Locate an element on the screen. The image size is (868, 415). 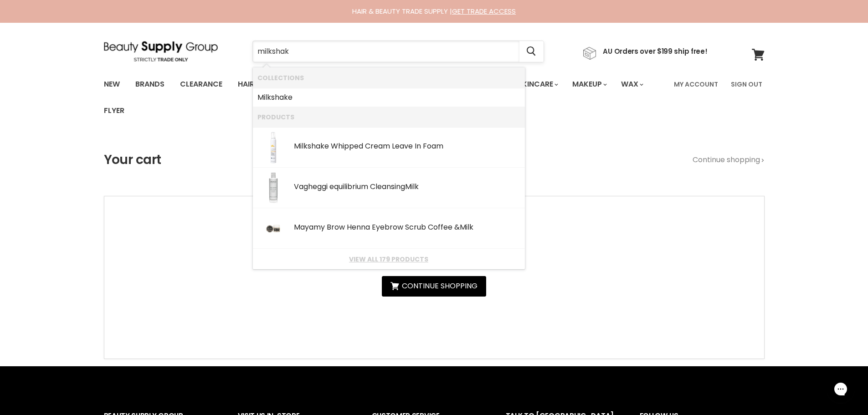
div: Mayamy Brow Henna Eyebrow Scrub Coffee & is located at coordinates (407, 228).